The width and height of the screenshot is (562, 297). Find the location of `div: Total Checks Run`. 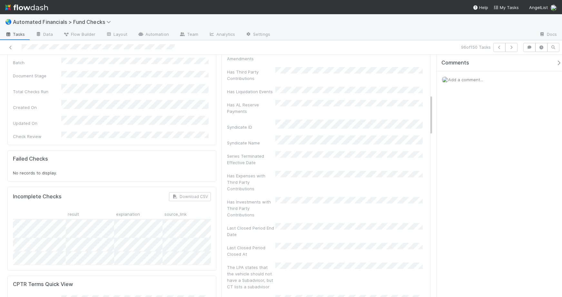

div: Total Checks Run is located at coordinates (37, 92).